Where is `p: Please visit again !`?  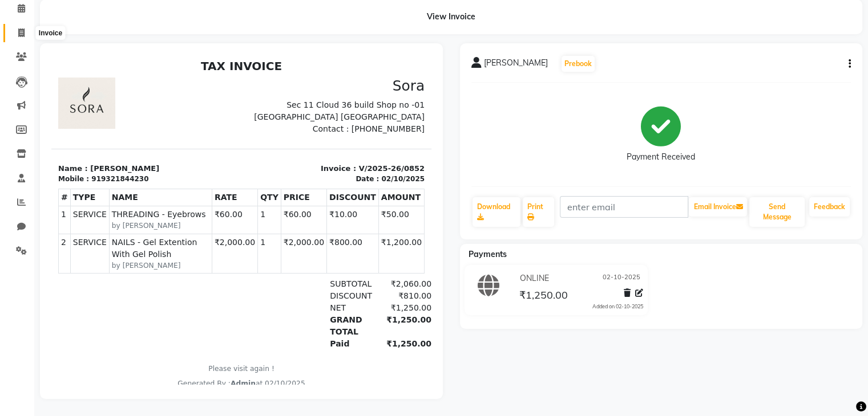
p: Please visit again ! is located at coordinates (190, 315).